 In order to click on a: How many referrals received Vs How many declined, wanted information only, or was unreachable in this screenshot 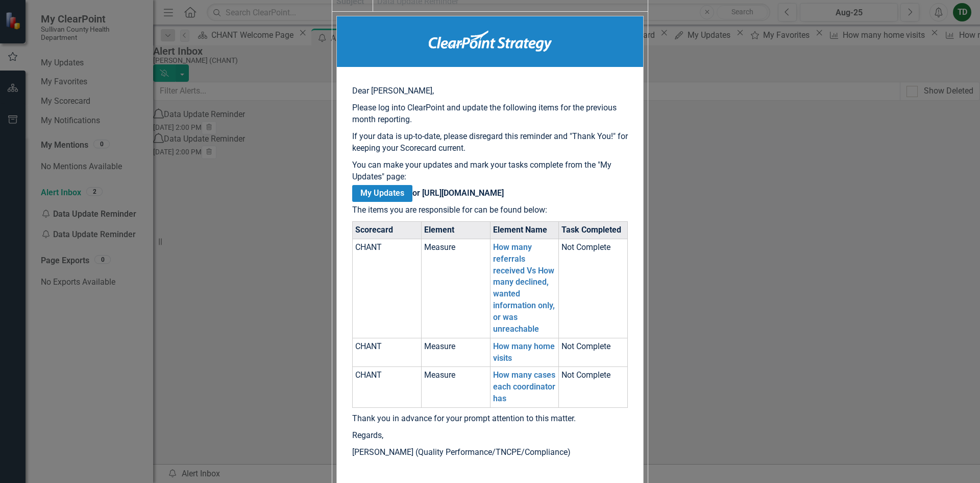, I will do `click(524, 288)`.